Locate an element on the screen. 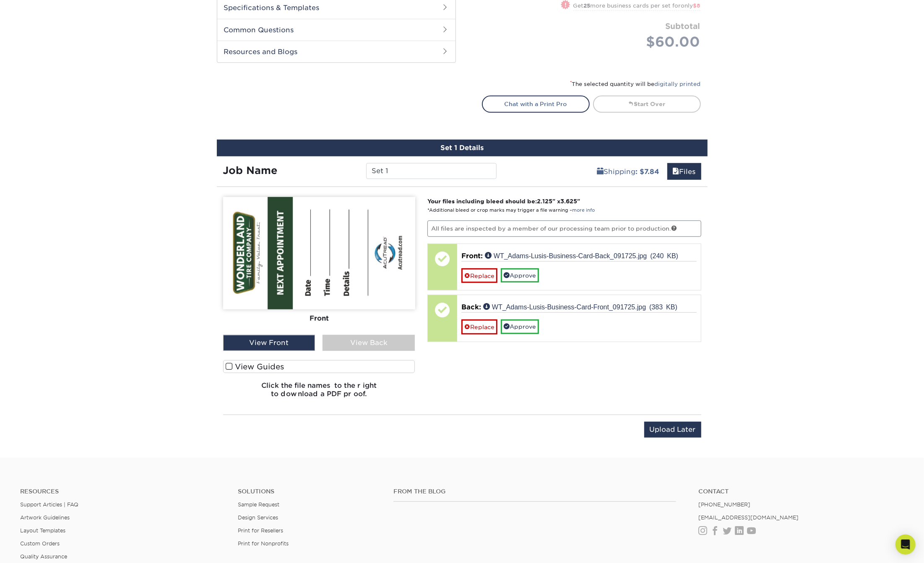  div: Front is located at coordinates (319, 319).